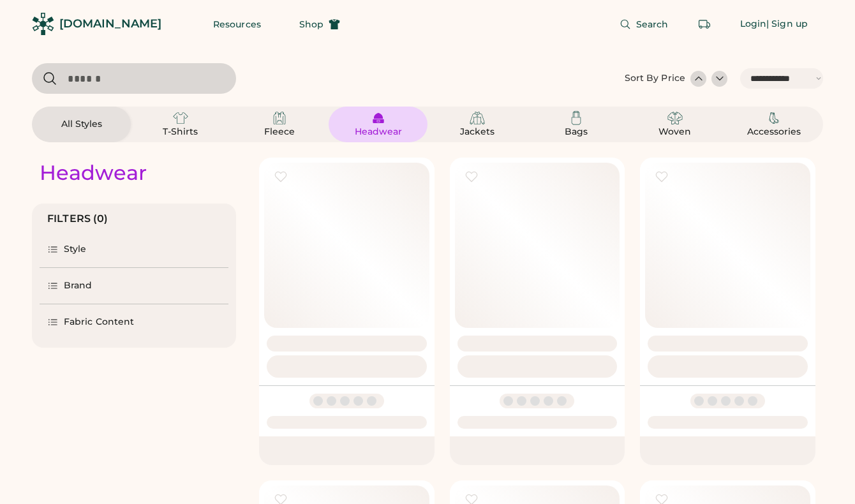 The image size is (855, 504). Describe the element at coordinates (774, 132) in the screenshot. I see `div: Accessories` at that location.